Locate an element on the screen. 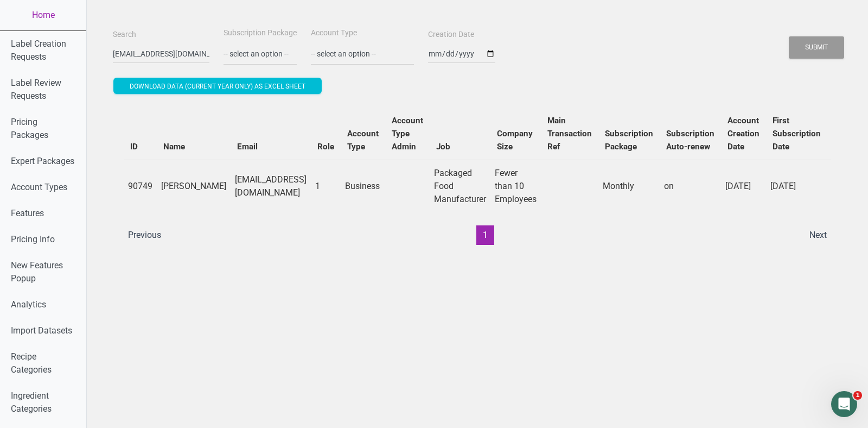  b: Company Size is located at coordinates (515, 140).